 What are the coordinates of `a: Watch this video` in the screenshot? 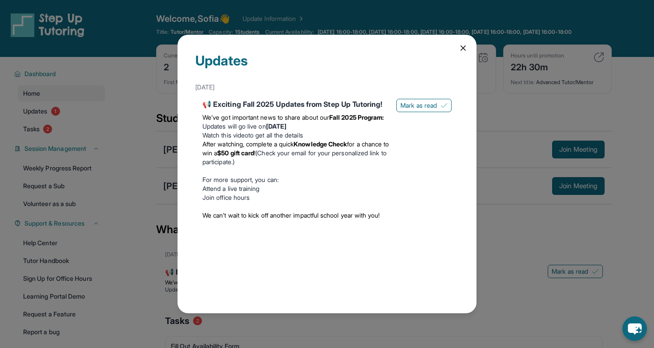 It's located at (225, 135).